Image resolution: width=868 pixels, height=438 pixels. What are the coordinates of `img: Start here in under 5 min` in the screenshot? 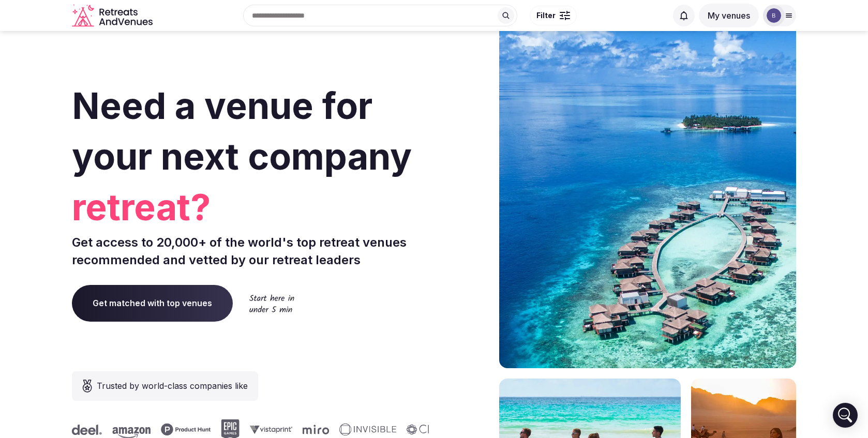 It's located at (271, 303).